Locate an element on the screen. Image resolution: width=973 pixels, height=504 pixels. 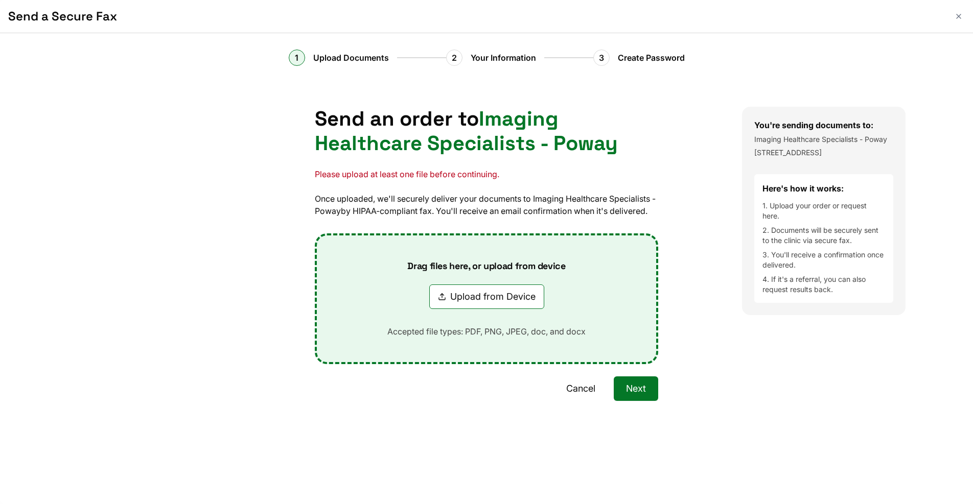
span: Your Information is located at coordinates (503, 58).